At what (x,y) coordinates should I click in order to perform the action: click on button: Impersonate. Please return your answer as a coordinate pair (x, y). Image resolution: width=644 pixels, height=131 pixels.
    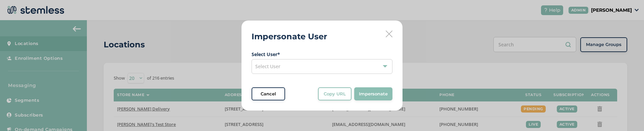
    Looking at the image, I should click on (373, 94).